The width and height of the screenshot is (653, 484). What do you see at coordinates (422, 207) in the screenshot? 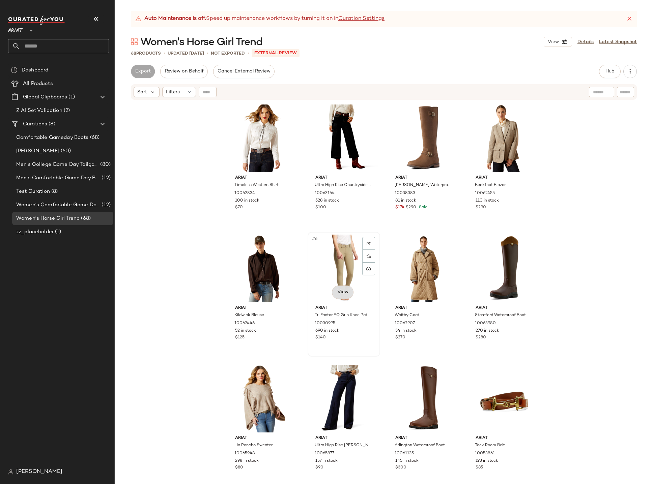
I see `span: Sale` at bounding box center [422, 207].